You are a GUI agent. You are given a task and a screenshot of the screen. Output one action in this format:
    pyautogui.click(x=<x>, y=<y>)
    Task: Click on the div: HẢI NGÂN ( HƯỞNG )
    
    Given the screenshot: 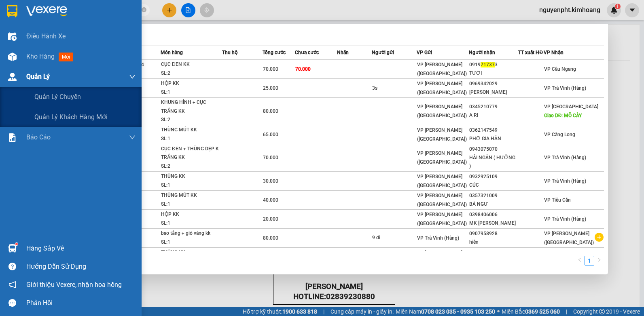 What is the action you would take?
    pyautogui.click(x=494, y=162)
    